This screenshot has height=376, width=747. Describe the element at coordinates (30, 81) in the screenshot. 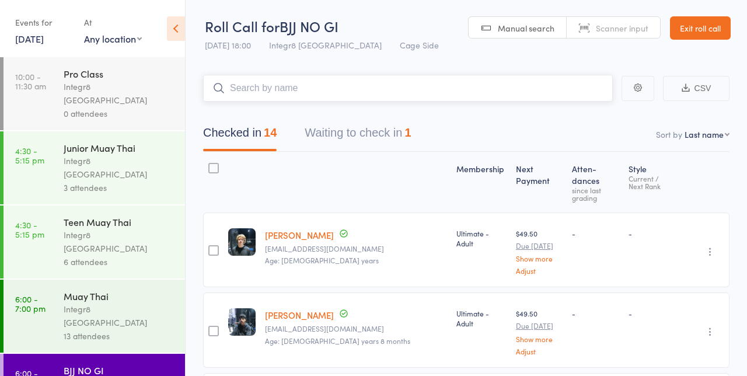

I see `time: 10:00 - 11:30 am` at that location.